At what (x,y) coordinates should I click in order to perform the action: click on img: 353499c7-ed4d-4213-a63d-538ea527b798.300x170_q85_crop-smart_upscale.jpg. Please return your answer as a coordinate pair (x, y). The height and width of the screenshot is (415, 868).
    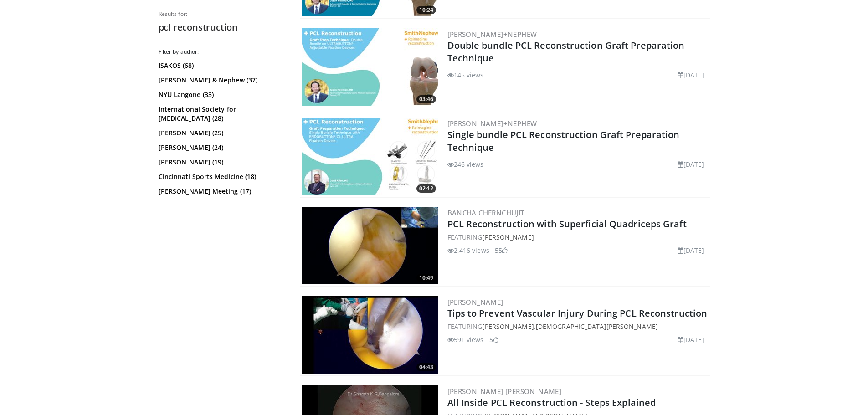
    Looking at the image, I should click on (370, 245).